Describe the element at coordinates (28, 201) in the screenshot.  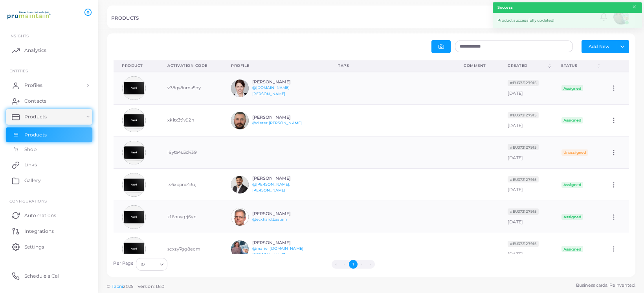
I see `span: Configurations` at that location.